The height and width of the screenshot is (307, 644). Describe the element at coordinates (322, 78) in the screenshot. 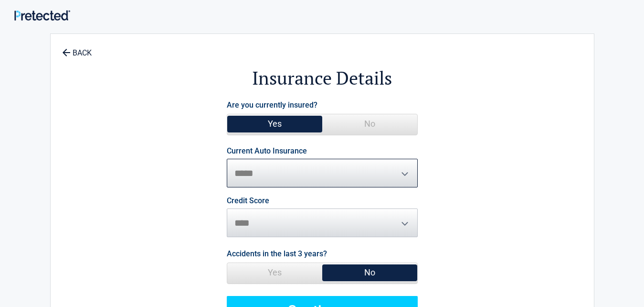

I see `h2: Insurance Details` at that location.